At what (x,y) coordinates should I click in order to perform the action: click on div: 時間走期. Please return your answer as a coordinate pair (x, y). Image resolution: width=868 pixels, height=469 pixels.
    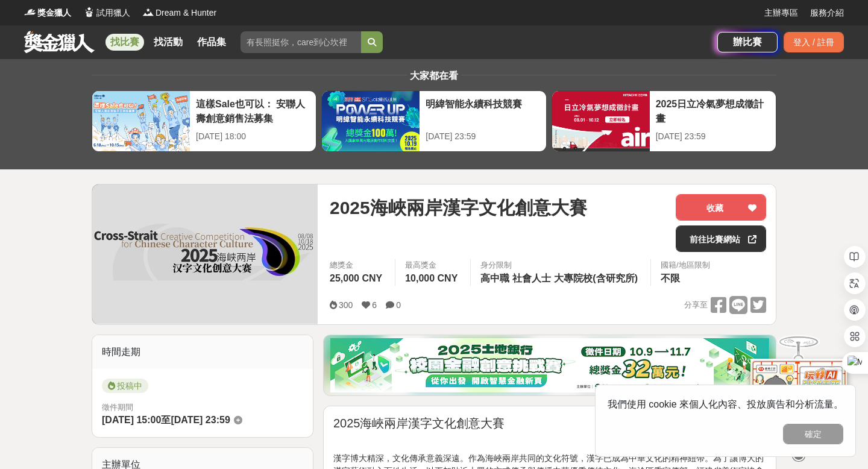
    Looking at the image, I should click on (203, 352).